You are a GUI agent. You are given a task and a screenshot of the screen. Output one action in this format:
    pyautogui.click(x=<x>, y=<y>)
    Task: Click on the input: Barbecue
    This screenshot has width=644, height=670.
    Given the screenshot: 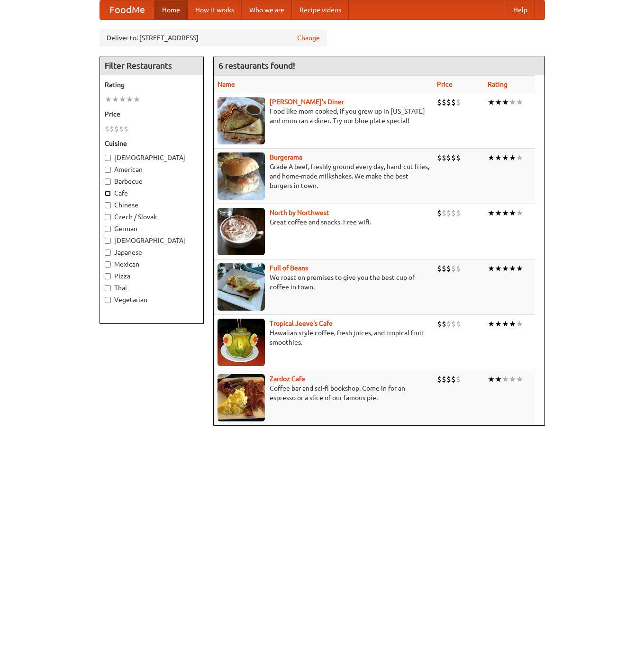 What is the action you would take?
    pyautogui.click(x=108, y=181)
    